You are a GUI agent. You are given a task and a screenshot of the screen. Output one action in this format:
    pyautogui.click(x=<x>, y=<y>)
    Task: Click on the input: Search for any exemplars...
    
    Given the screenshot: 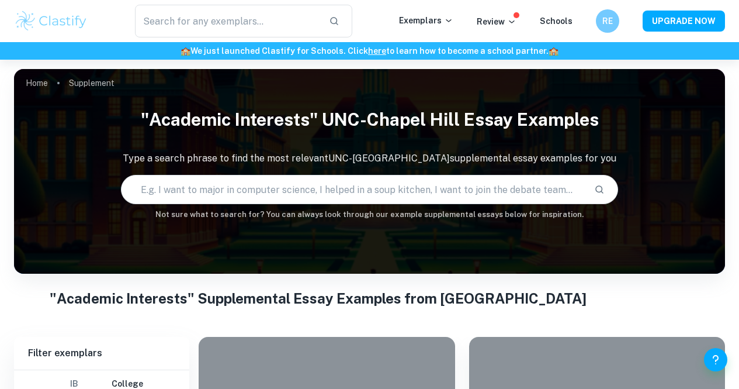 What is the action you would take?
    pyautogui.click(x=227, y=21)
    